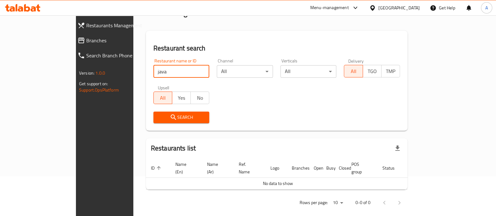 Image resolution: width=496 pixels, height=216 pixels. I want to click on span: Status, so click(392, 168).